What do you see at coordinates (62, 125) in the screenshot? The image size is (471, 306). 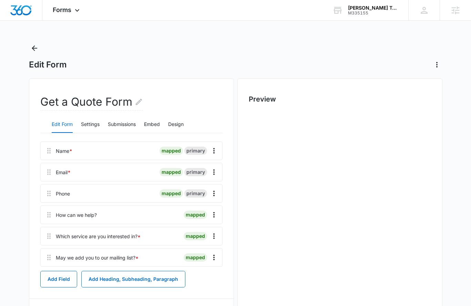 I see `button: Edit Form` at bounding box center [62, 125].